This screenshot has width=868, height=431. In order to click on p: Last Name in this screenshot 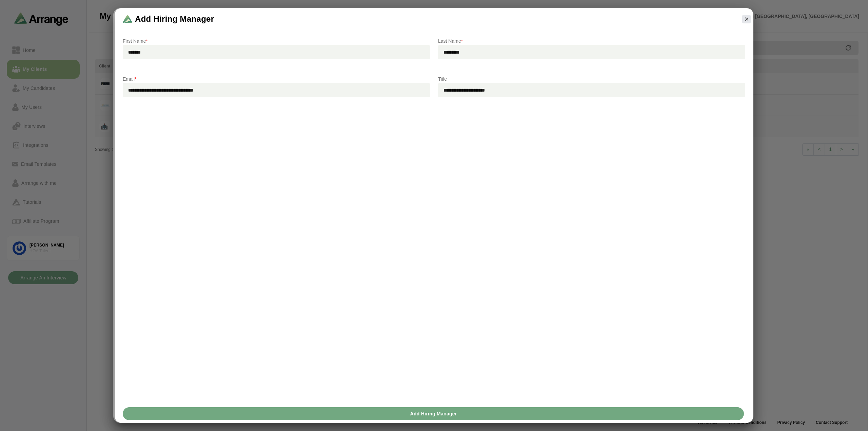, I will do `click(592, 41)`.